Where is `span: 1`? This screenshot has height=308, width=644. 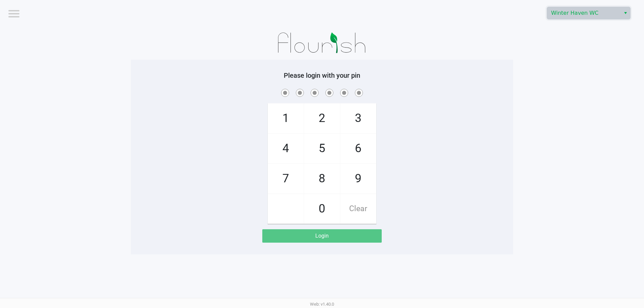 span: 1 is located at coordinates (286, 118).